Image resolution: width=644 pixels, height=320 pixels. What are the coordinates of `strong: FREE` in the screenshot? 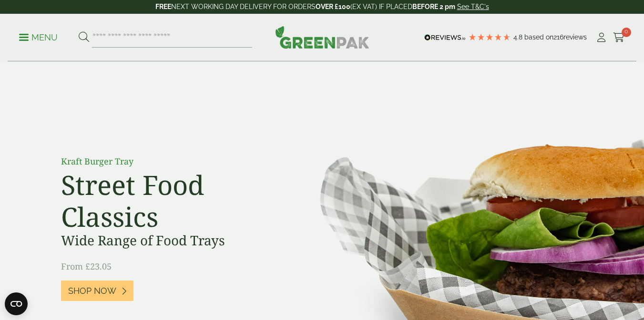 It's located at (163, 7).